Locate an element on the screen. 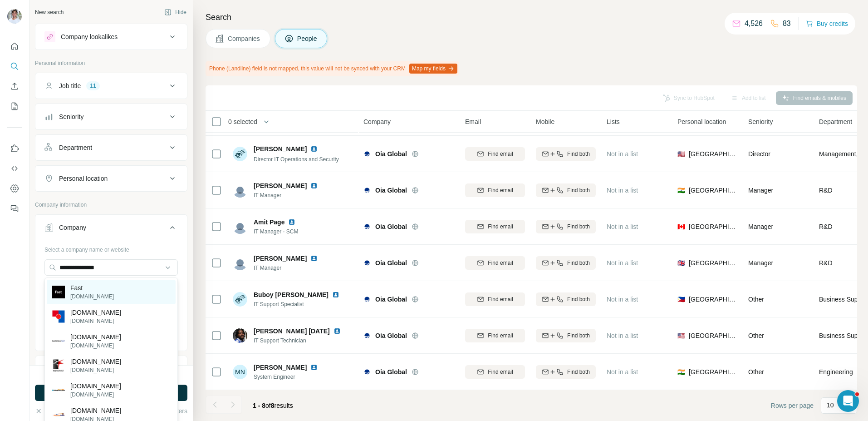 This screenshot has height=421, width=868. p: 10 is located at coordinates (831, 405).